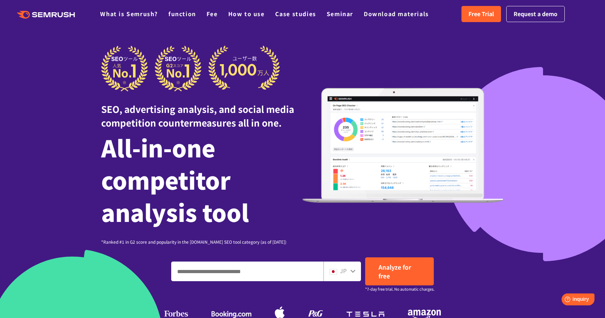 Image resolution: width=605 pixels, height=318 pixels. What do you see at coordinates (247, 271) in the screenshot?
I see `input: Enter a domain, keyword or URL` at bounding box center [247, 271].